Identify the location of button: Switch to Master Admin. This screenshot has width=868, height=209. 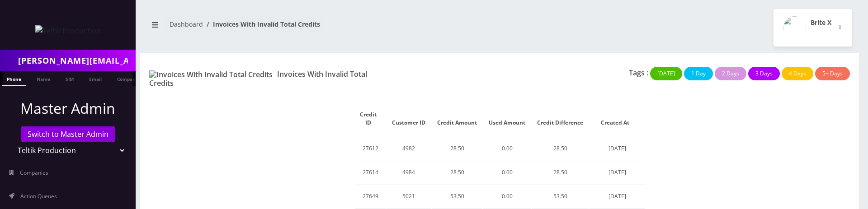
(68, 134).